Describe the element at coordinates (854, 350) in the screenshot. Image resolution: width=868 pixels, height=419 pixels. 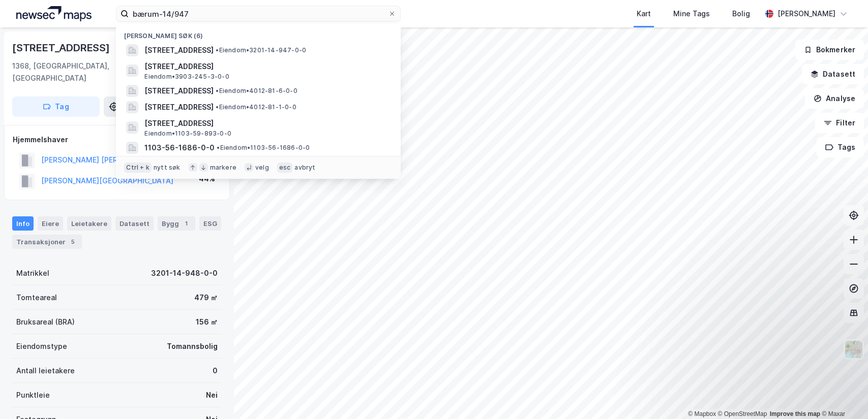
I see `img: Z` at that location.